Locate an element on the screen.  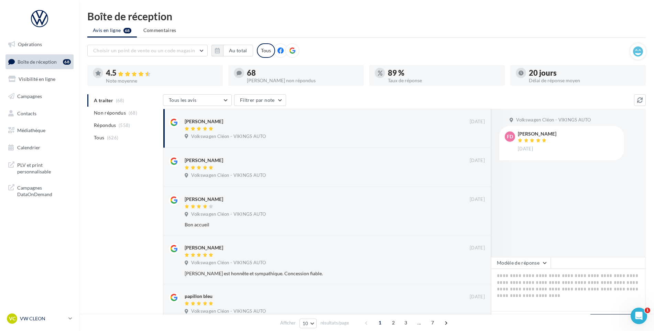
div: 4.5 is located at coordinates (162, 73).